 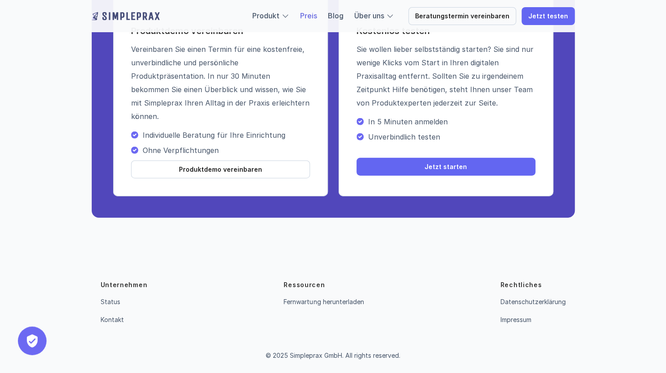 What do you see at coordinates (226, 135) in the screenshot?
I see `p: Individuelle Beratung für Ihre Einrichtung` at bounding box center [226, 135].